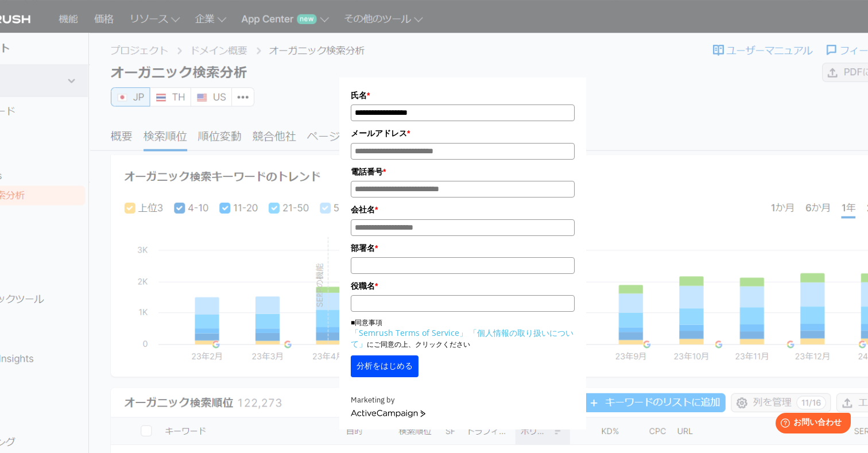  I want to click on button: 分析をはじめる, so click(385, 366).